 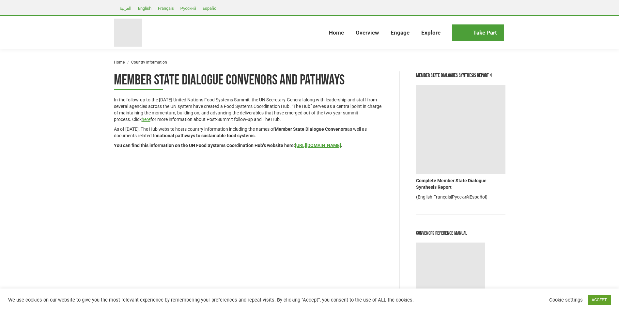 I want to click on a: Cookie settings, so click(x=566, y=300).